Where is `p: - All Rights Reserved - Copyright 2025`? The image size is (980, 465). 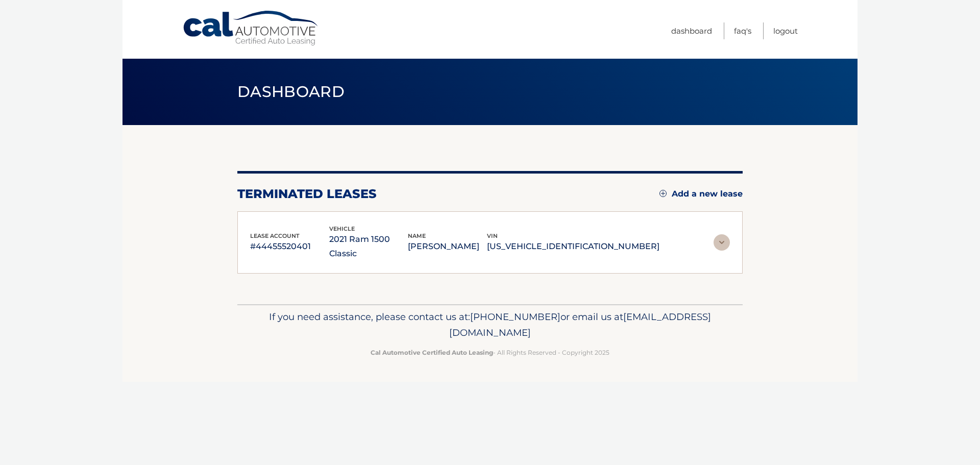 p: - All Rights Reserved - Copyright 2025 is located at coordinates (490, 353).